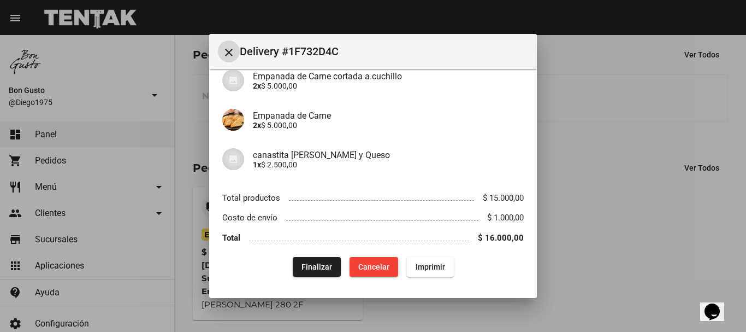 This screenshot has width=746, height=332. Describe the element at coordinates (388, 115) in the screenshot. I see `h4: Empanada de Carne` at that location.